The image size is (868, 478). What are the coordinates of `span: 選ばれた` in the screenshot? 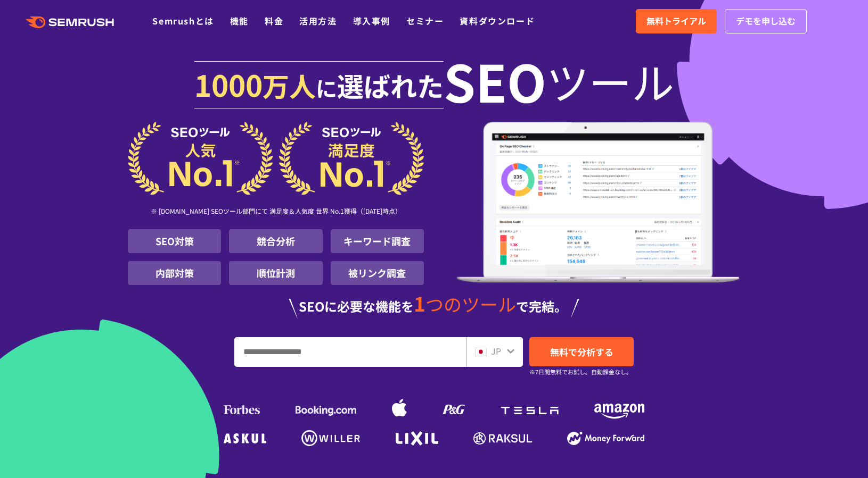 It's located at (391, 85).